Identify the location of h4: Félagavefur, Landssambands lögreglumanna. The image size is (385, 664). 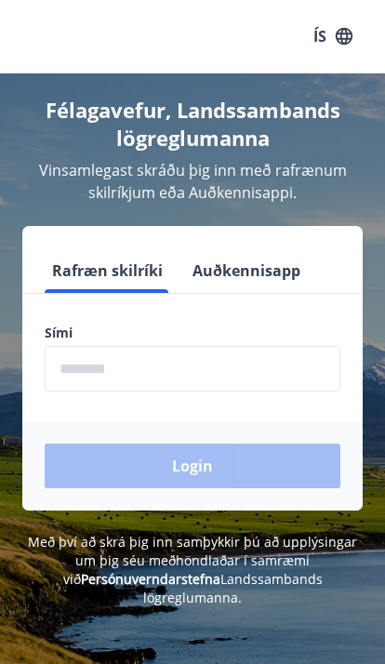
(193, 124).